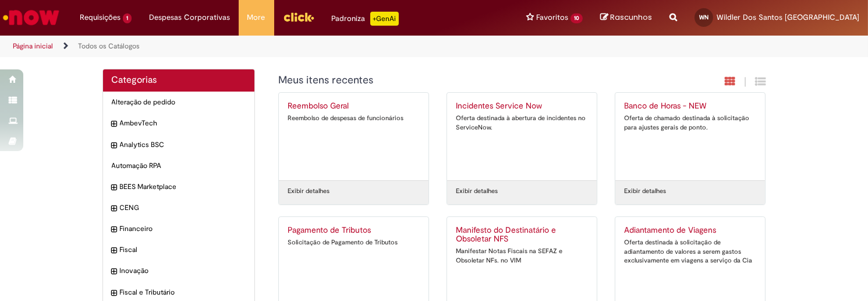 Image resolution: width=868 pixels, height=301 pixels. Describe the element at coordinates (626, 18) in the screenshot. I see `a: Rascunhos` at that location.